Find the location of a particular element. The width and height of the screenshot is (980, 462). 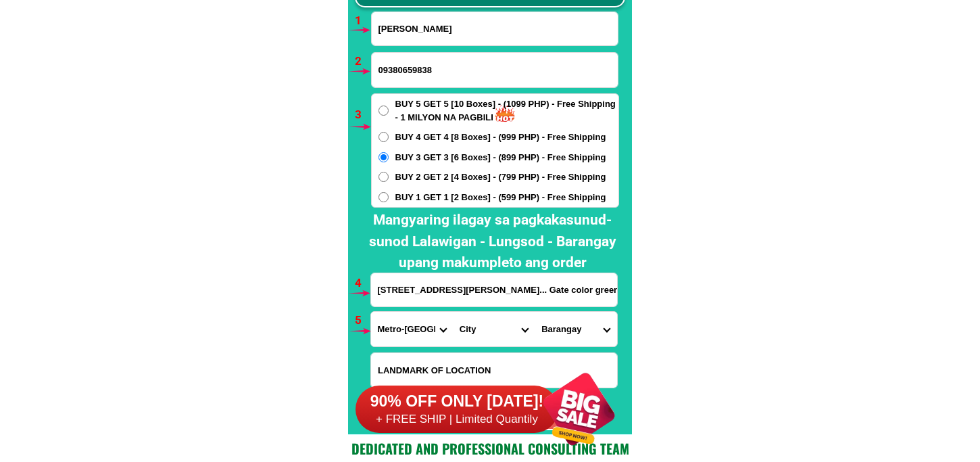

h6: + FREE SHIP | Limited Quantily is located at coordinates (457, 419).